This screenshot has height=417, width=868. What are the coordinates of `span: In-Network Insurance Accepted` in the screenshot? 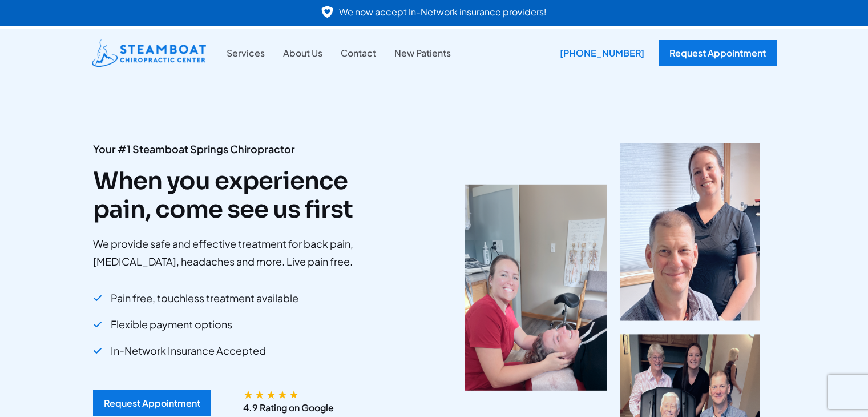 It's located at (188, 351).